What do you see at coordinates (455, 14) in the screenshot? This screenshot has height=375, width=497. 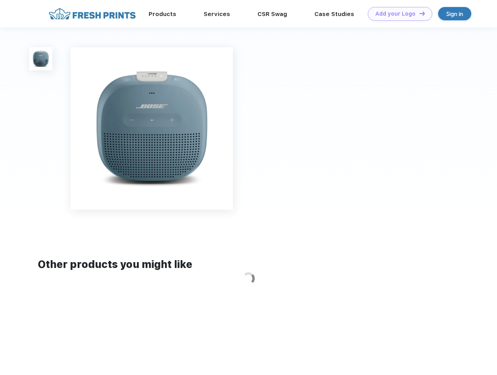 I see `div: Sign in` at bounding box center [455, 14].